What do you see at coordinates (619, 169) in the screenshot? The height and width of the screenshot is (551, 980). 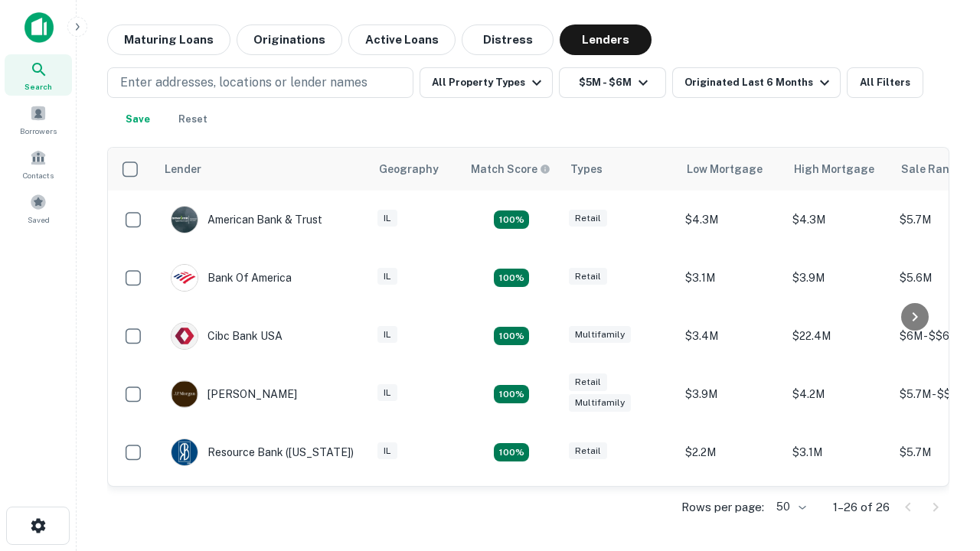 I see `th: Types` at bounding box center [619, 169].